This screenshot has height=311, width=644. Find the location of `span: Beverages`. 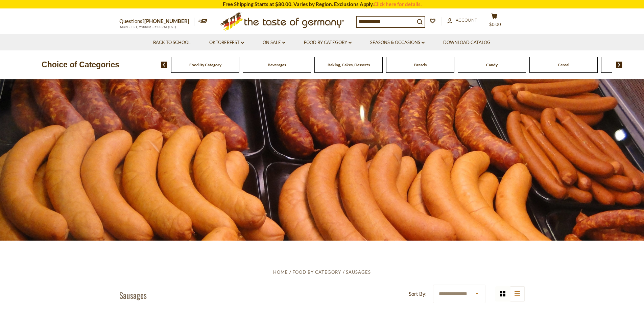

span: Beverages is located at coordinates (277, 64).